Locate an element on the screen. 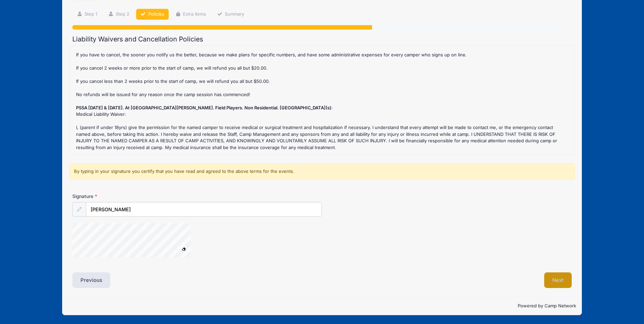 This screenshot has width=644, height=324. div: By typing in your signature you certify that you have read and agreed to the above terms for the ... is located at coordinates (322, 172).